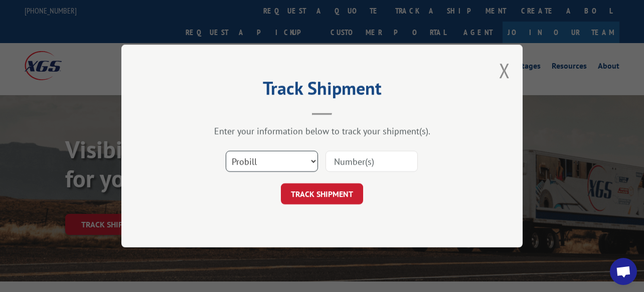 Image resolution: width=644 pixels, height=292 pixels. I want to click on button: TRACK SHIPMENT, so click(322, 194).